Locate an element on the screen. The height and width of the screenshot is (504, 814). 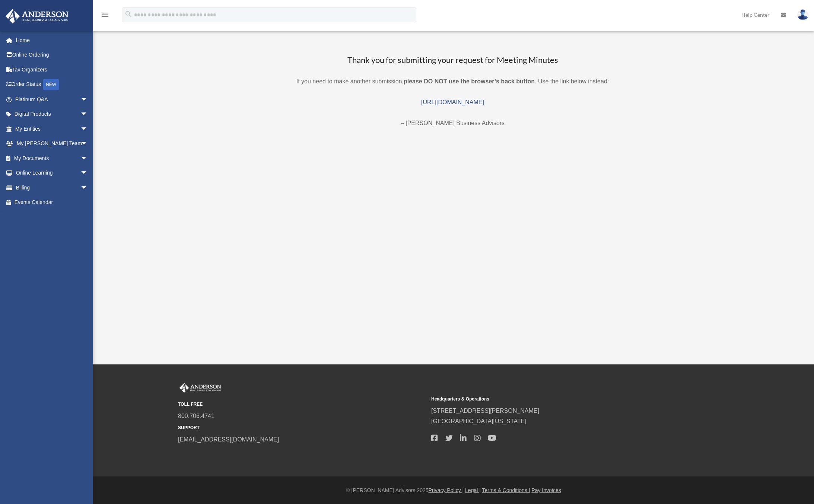
a: Privacy Policy | is located at coordinates (446, 490).